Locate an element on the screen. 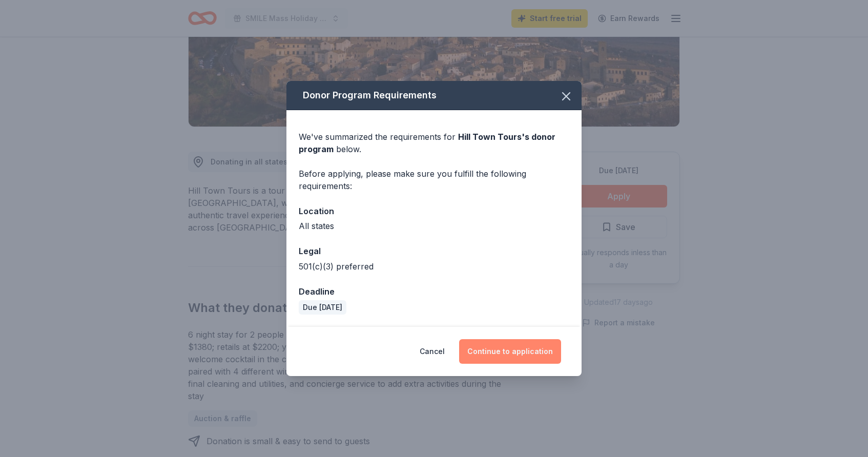 The height and width of the screenshot is (457, 868). div: Before applying, please make sure you fulfill the following requirements: is located at coordinates (434, 180).